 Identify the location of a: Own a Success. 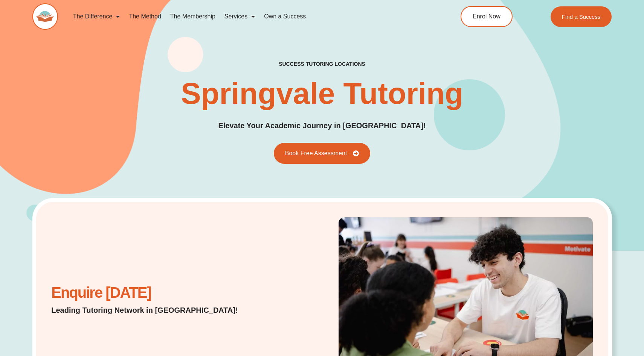
(284, 16).